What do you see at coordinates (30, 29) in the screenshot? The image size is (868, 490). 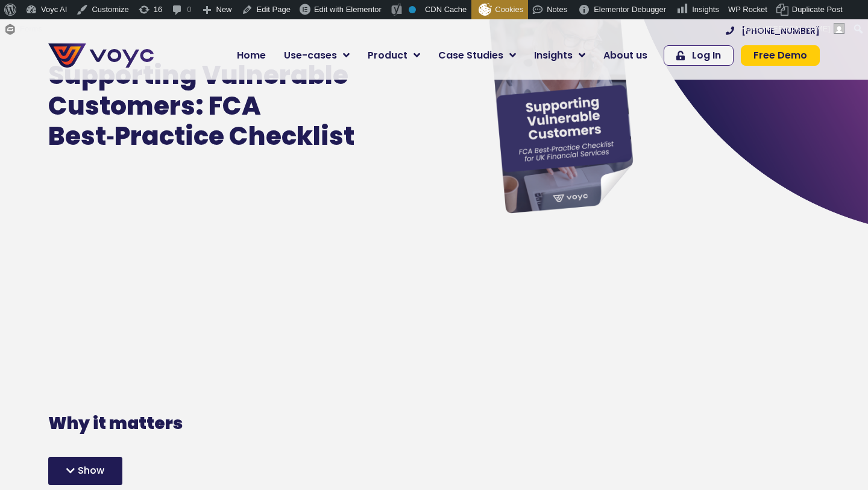 I see `span: Forms` at bounding box center [30, 29].